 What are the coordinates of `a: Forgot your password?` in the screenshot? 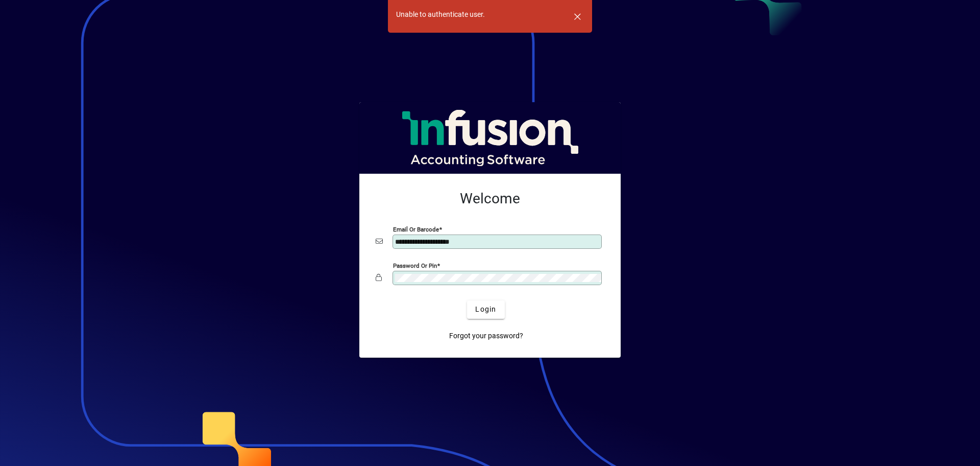 It's located at (486, 337).